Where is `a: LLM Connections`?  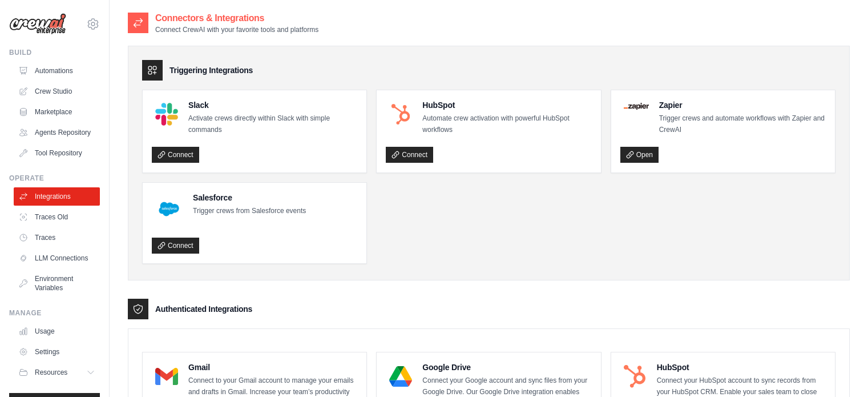
a: LLM Connections is located at coordinates (57, 259).